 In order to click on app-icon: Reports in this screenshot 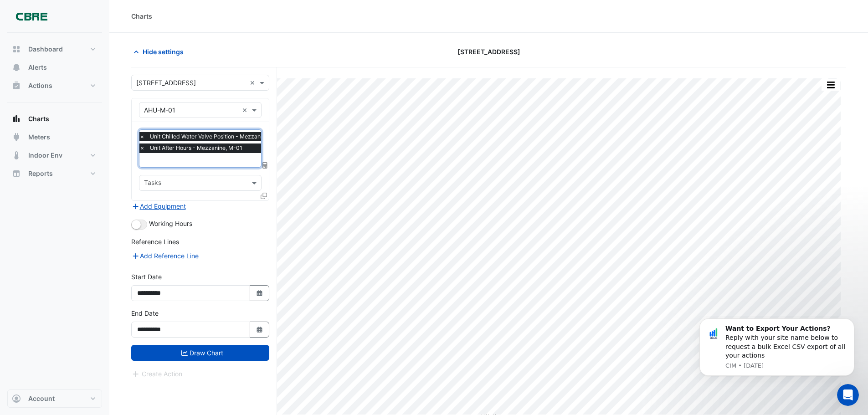, I will do `click(17, 174)`.